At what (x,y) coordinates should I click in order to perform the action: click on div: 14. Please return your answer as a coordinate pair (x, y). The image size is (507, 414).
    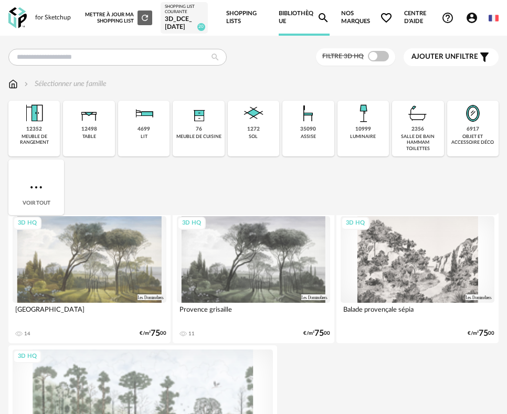
    Looking at the image, I should click on (27, 334).